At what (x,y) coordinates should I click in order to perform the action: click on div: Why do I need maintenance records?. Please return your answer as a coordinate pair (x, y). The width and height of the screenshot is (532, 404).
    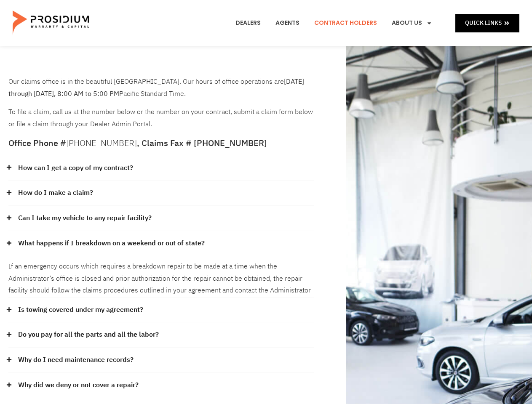
    Looking at the image, I should click on (162, 360).